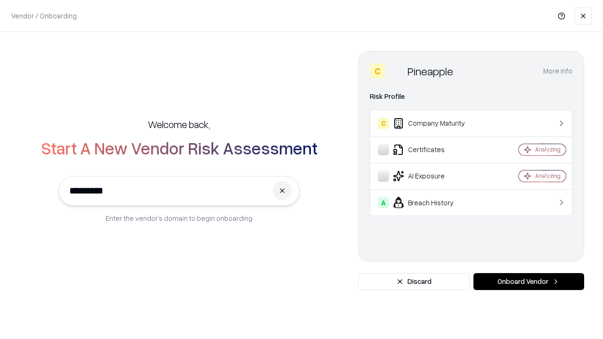 The width and height of the screenshot is (603, 339). Describe the element at coordinates (396, 71) in the screenshot. I see `img: Pineapple` at that location.